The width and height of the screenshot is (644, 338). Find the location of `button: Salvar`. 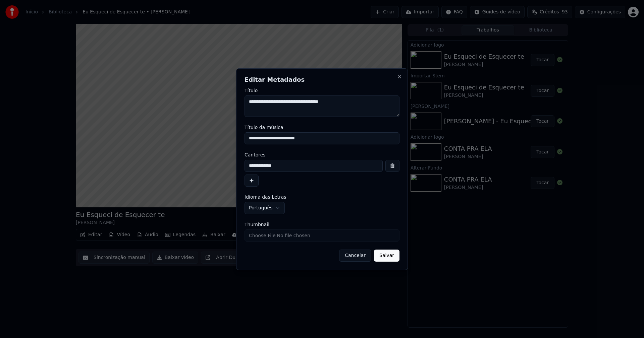

button: Salvar is located at coordinates (386, 255).